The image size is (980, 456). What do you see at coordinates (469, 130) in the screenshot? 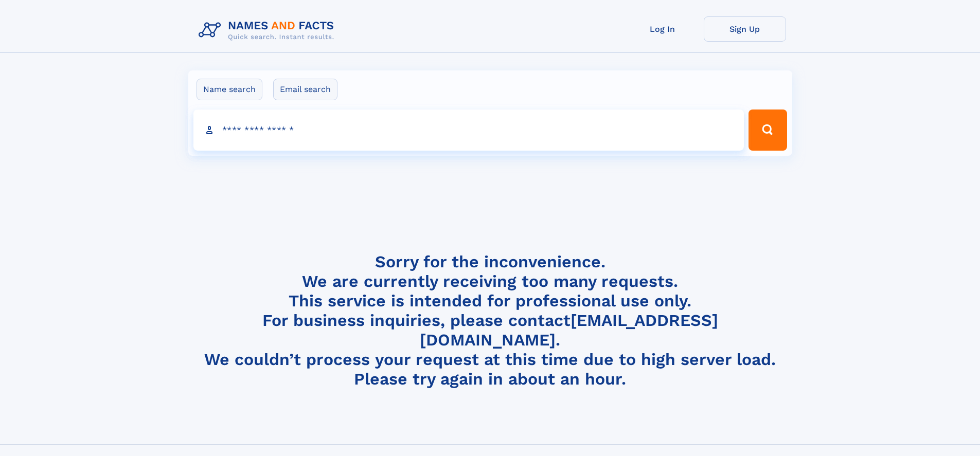
I see `input: search input` at bounding box center [469, 130].